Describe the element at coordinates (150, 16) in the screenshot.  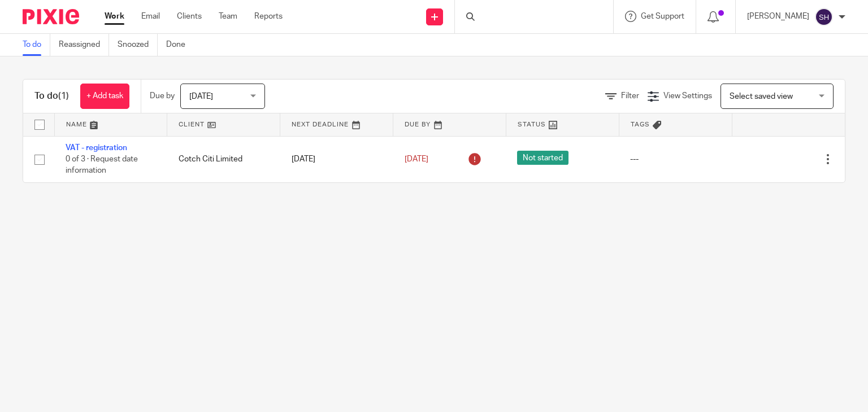
I see `a: Email` at that location.